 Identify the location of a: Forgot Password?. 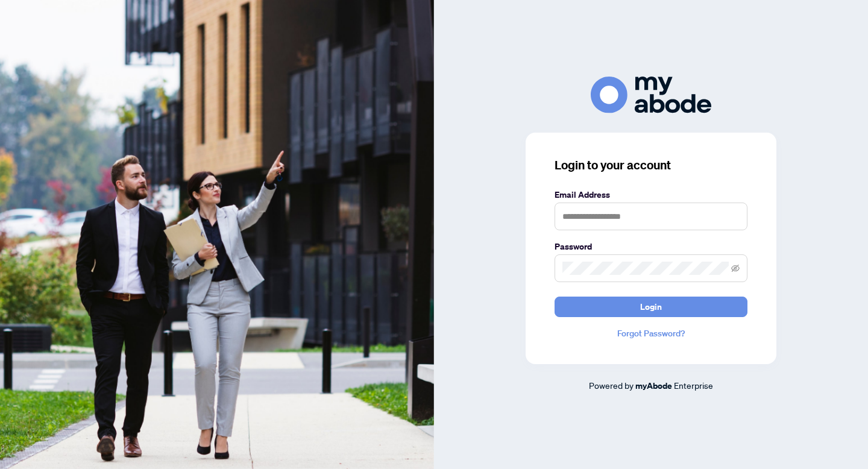
(651, 333).